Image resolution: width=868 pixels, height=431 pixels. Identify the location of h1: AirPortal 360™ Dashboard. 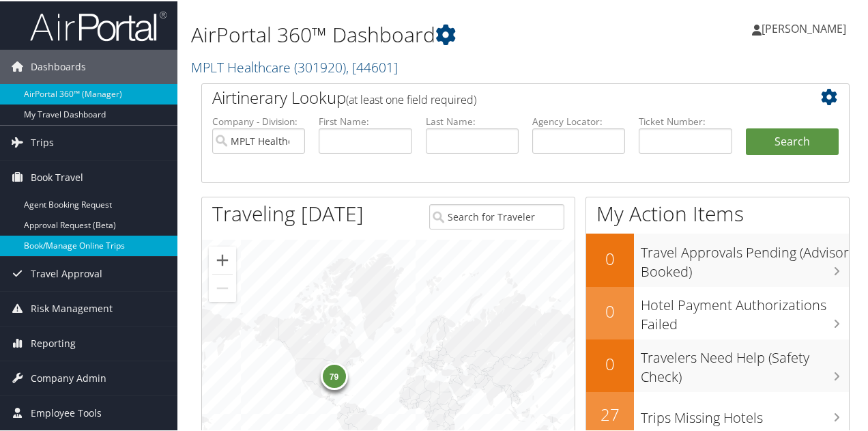
(413, 34).